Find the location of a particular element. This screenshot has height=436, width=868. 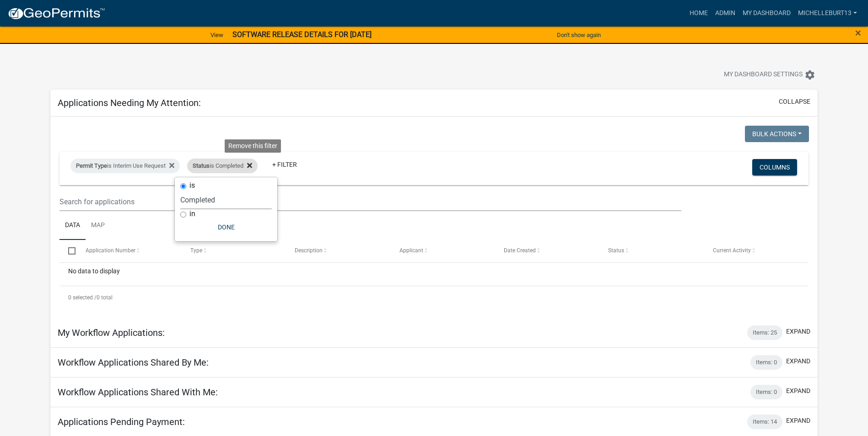

a: Home is located at coordinates (698, 13).